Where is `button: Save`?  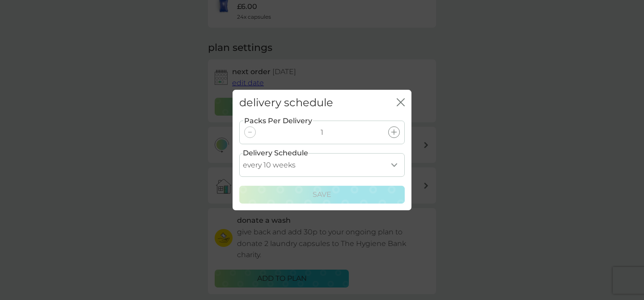
button: Save is located at coordinates (322, 195).